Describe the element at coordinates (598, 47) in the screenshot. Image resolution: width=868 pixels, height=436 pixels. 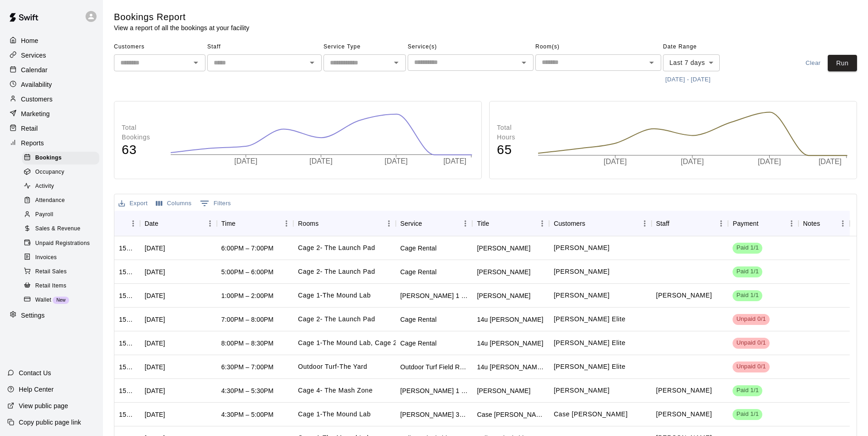
I see `span: Room(s)` at that location.